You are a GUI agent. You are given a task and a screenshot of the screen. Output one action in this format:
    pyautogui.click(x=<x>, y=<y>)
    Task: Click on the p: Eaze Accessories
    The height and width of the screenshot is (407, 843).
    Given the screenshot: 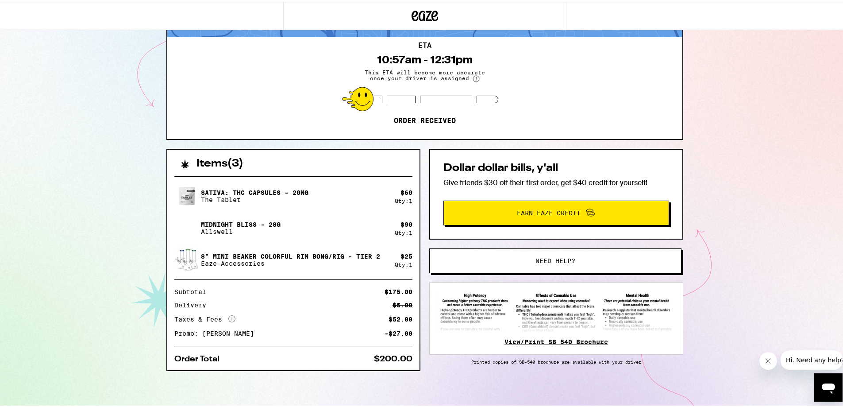 What is the action you would take?
    pyautogui.click(x=290, y=261)
    